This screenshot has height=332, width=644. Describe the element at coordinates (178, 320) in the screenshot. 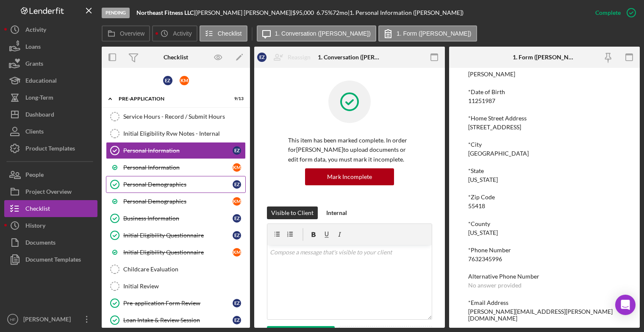

I see `div: Loan Intake & Review Session` at that location.